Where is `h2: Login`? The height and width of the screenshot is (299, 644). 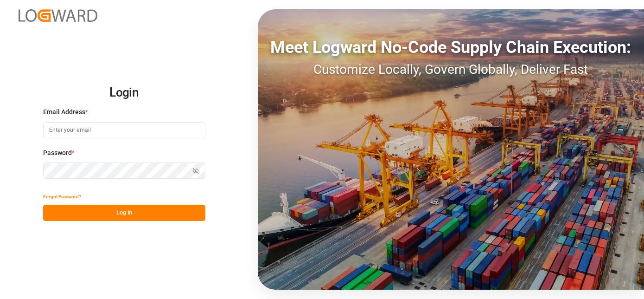
h2: Login is located at coordinates (124, 92).